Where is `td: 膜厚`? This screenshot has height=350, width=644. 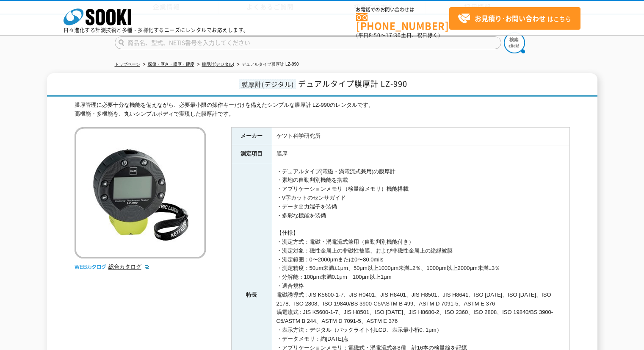 td: 膜厚 is located at coordinates (421, 154).